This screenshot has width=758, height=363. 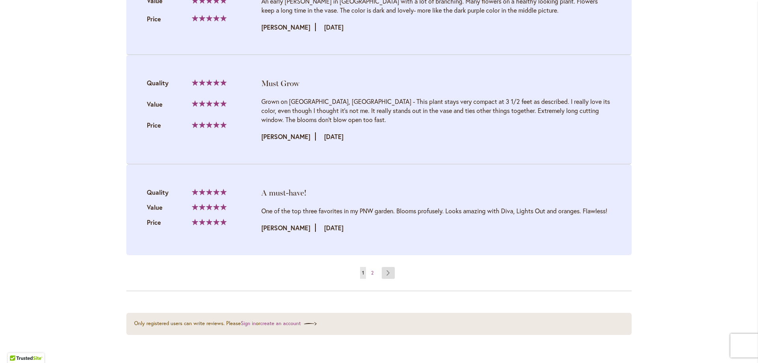 I want to click on a: 2, so click(x=372, y=273).